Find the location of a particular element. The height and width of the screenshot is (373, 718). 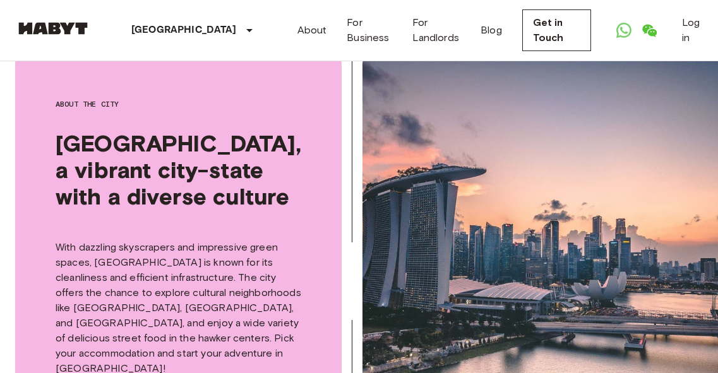

a: About is located at coordinates (312, 30).